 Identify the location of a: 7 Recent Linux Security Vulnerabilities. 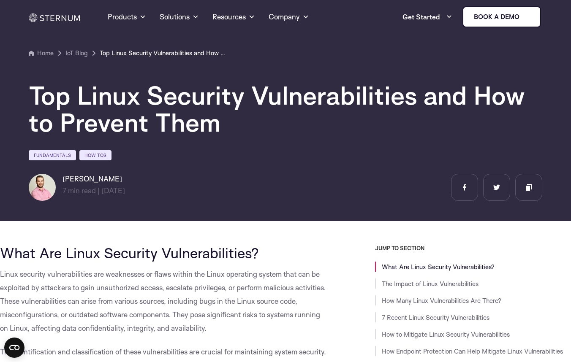
(435, 318).